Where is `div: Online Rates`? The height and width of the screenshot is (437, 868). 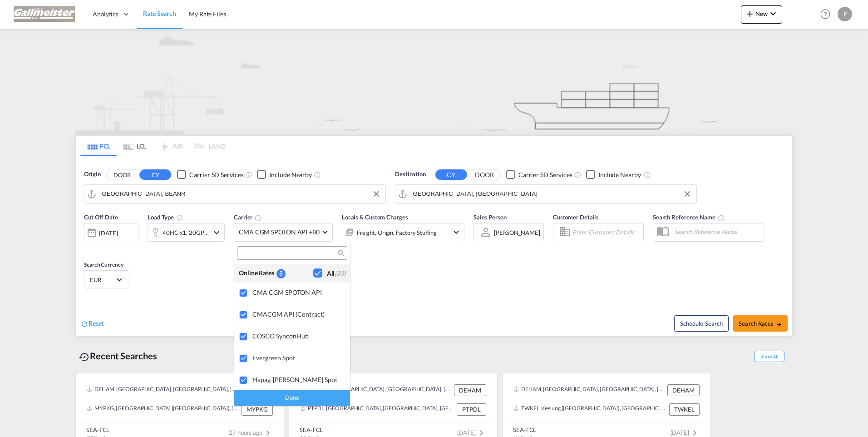
div: Online Rates is located at coordinates (258, 273).